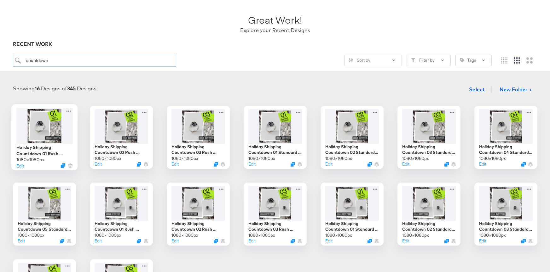 This screenshot has width=550, height=272. What do you see at coordinates (477, 90) in the screenshot?
I see `span: Select` at bounding box center [477, 90].